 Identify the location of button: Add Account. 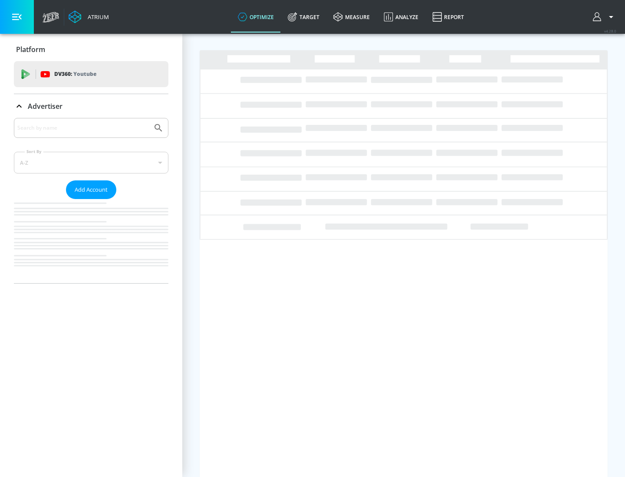
(91, 190).